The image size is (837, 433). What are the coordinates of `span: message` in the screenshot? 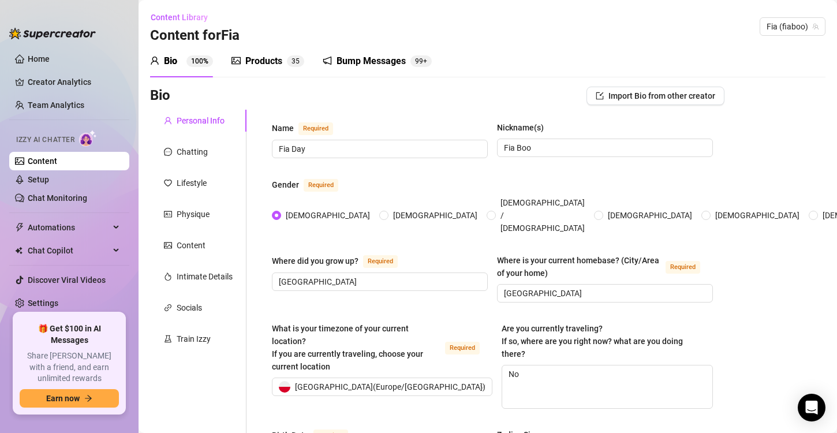 It's located at (168, 152).